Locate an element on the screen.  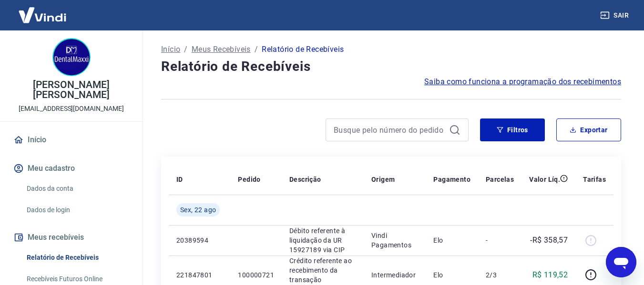
p: Relatório de Recebíveis is located at coordinates (302, 50).